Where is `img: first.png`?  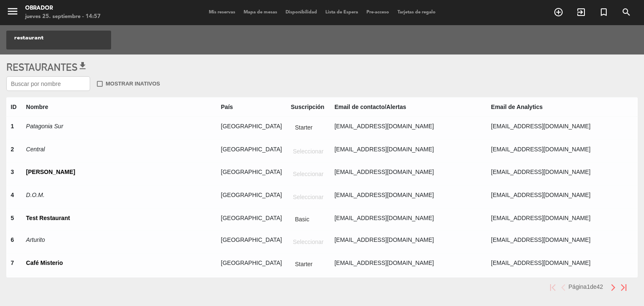
img: first.png is located at coordinates (553, 287).